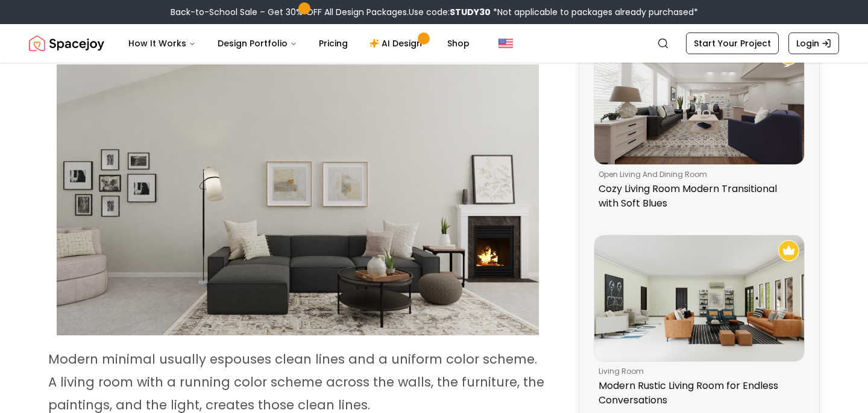  I want to click on img: Recommended Spacejoy Design - Modern Rustic Living Room for Endless Conversations, so click(789, 250).